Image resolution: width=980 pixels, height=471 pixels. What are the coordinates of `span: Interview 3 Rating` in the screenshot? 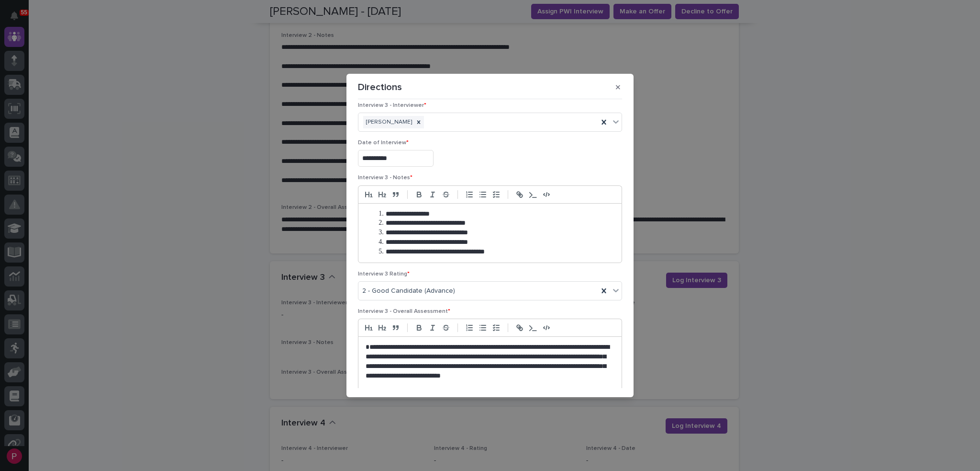 It's located at (383, 274).